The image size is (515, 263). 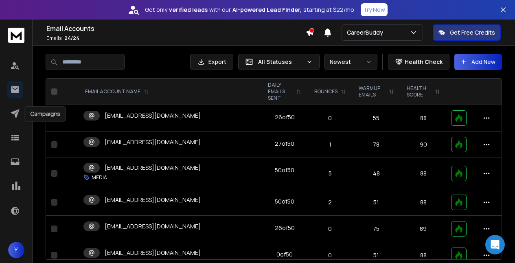 What do you see at coordinates (330, 144) in the screenshot?
I see `p: 1` at bounding box center [330, 144].